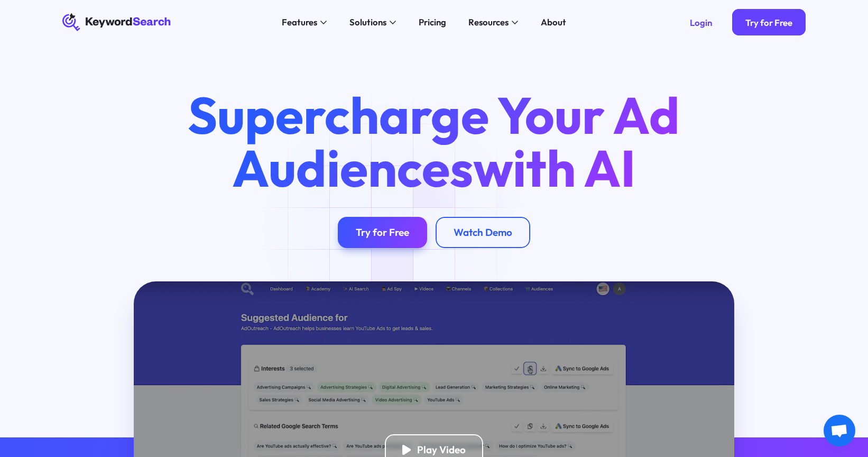  I want to click on div: About, so click(553, 22).